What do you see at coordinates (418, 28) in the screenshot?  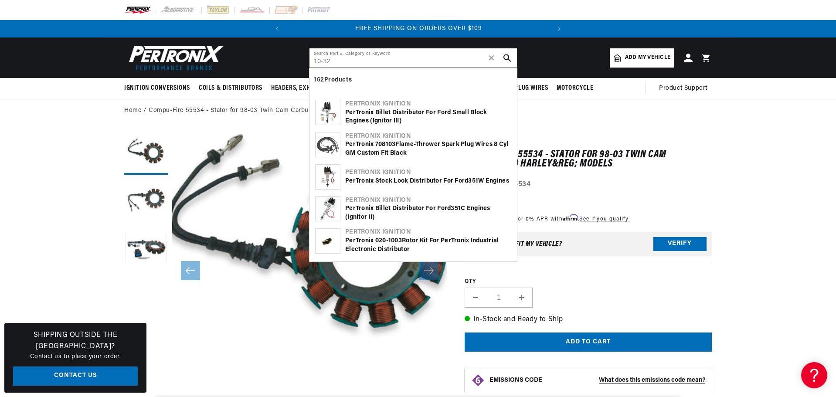 I see `span: FREE SHIPPING ON ORDERS OVER $109` at bounding box center [418, 28].